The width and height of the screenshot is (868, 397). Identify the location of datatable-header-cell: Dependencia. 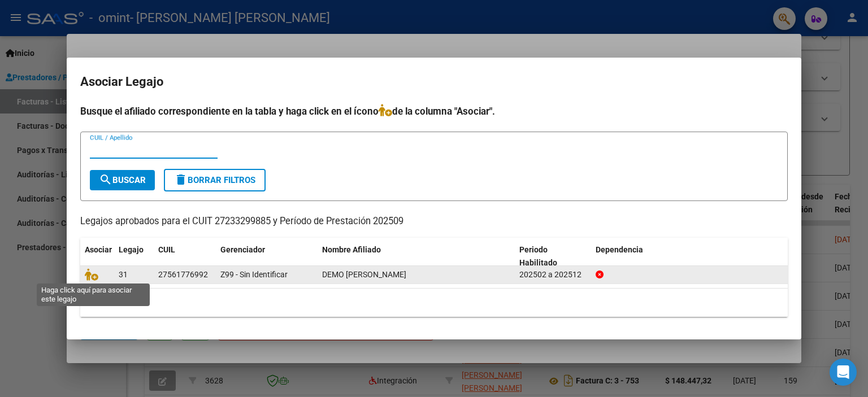
(690, 256).